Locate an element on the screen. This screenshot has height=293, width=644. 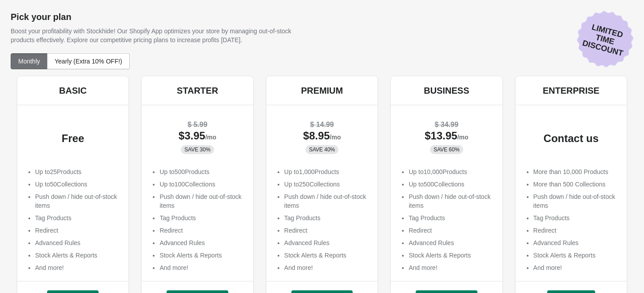
p: Boost your profitability with Stockhide! Our Shopify App optimizes your store by managing out-of-... is located at coordinates (163, 35).